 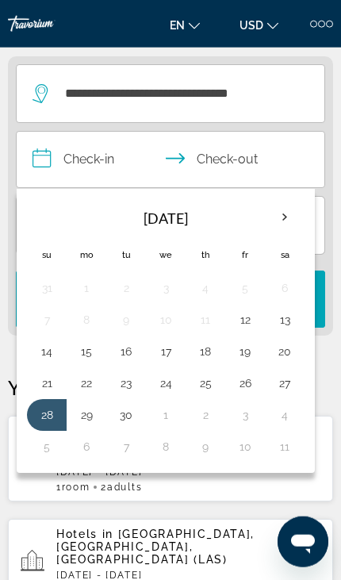 What do you see at coordinates (245, 383) in the screenshot?
I see `button: Day 26` at bounding box center [245, 383].